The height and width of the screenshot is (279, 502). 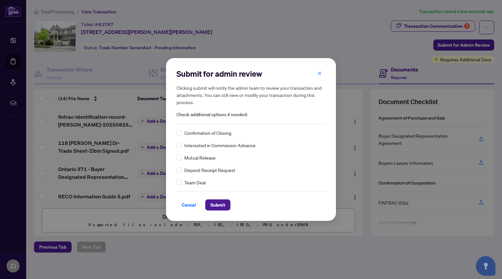 I want to click on h5: Clicking submit will notify the admin team to review your transaction and attachments. You can st..., so click(x=251, y=95).